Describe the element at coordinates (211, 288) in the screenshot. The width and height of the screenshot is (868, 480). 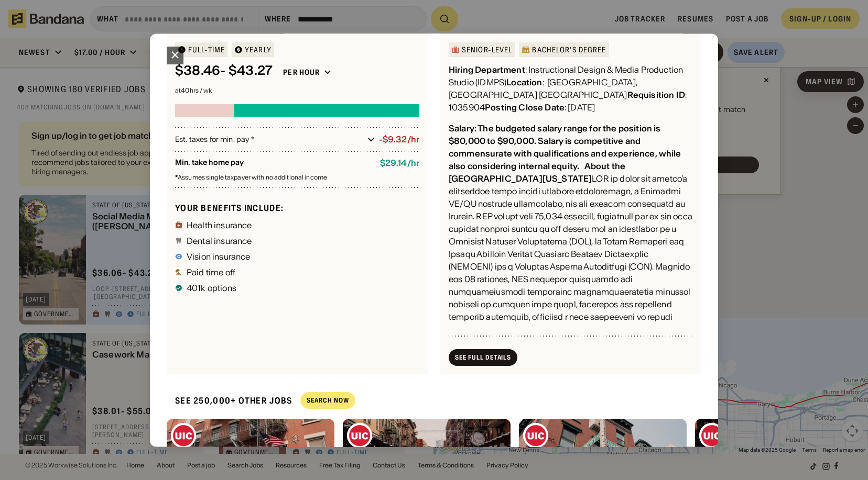
I see `div: 401k options` at that location.